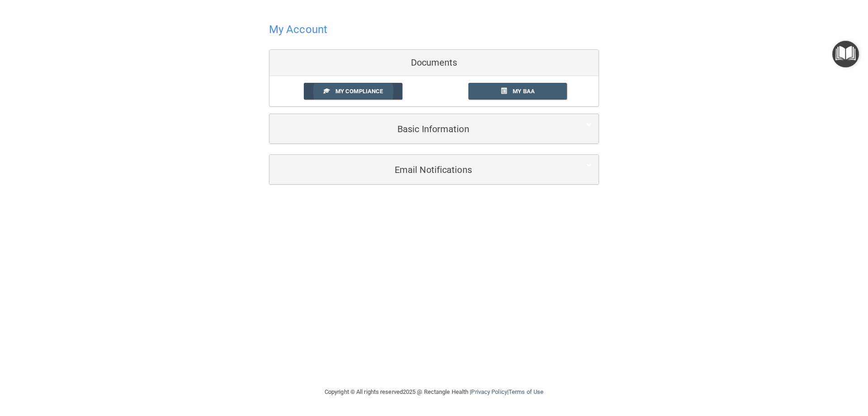 This screenshot has width=868, height=416. Describe the element at coordinates (845, 54) in the screenshot. I see `button: Open Resource Center` at that location.